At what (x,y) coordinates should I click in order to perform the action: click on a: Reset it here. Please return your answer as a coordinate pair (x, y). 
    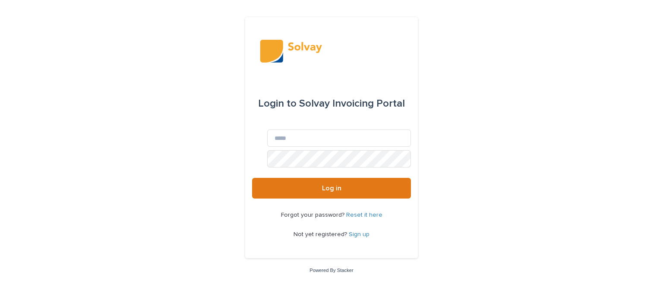
    Looking at the image, I should click on (365, 215).